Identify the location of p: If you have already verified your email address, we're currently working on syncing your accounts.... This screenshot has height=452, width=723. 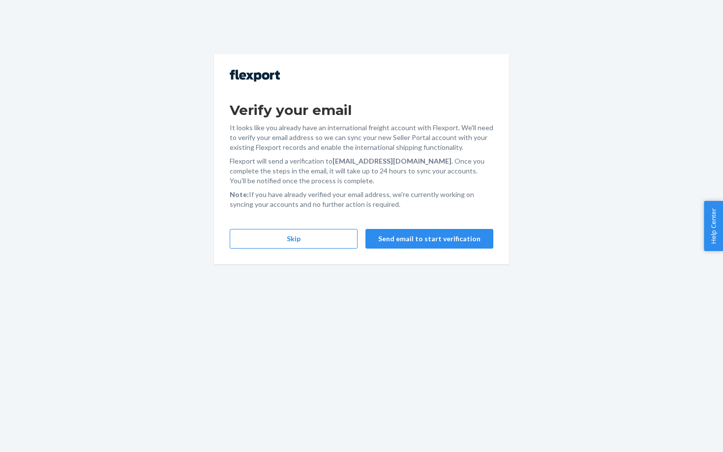
(361, 200).